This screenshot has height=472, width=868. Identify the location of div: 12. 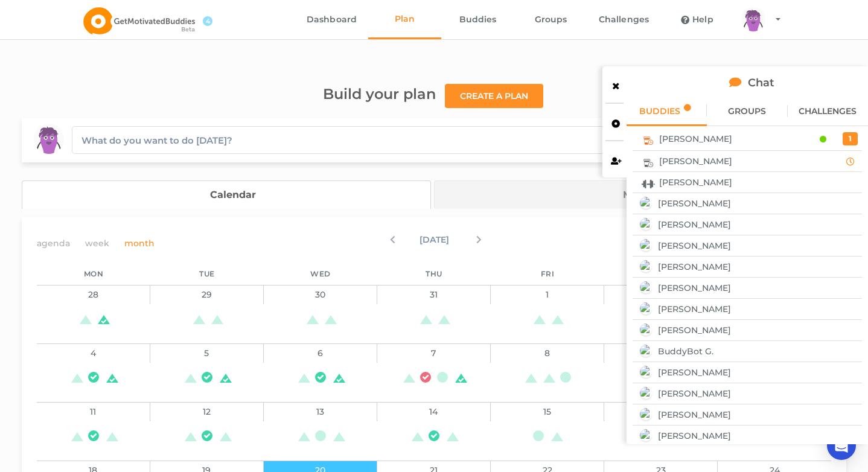
(207, 412).